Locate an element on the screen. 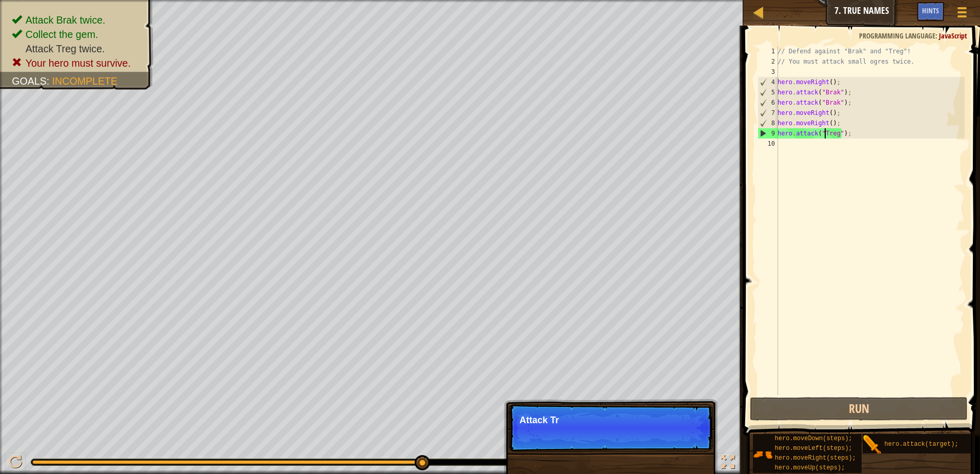  div: 7 is located at coordinates (767, 113).